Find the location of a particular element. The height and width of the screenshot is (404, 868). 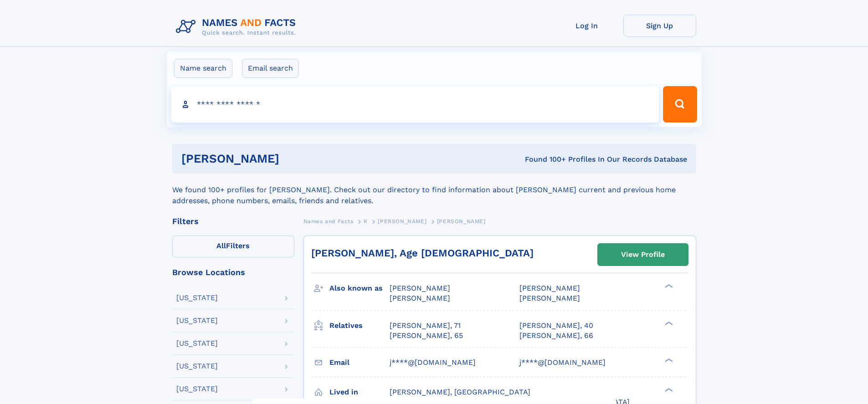

h3: Also known as is located at coordinates (360, 289).